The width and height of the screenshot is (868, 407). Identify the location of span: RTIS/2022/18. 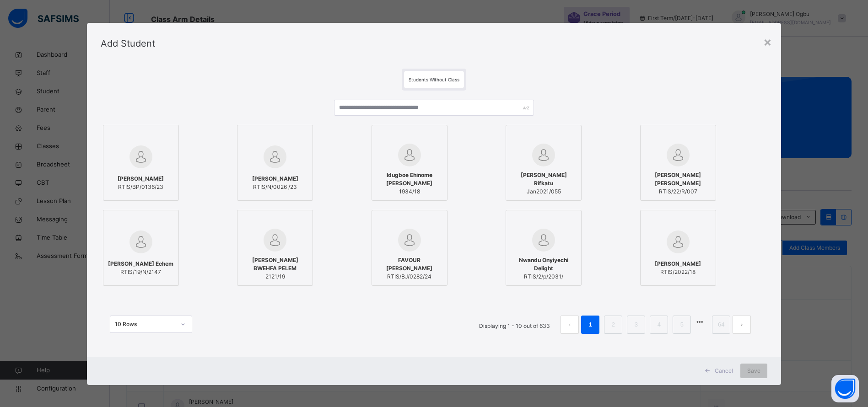
(677, 272).